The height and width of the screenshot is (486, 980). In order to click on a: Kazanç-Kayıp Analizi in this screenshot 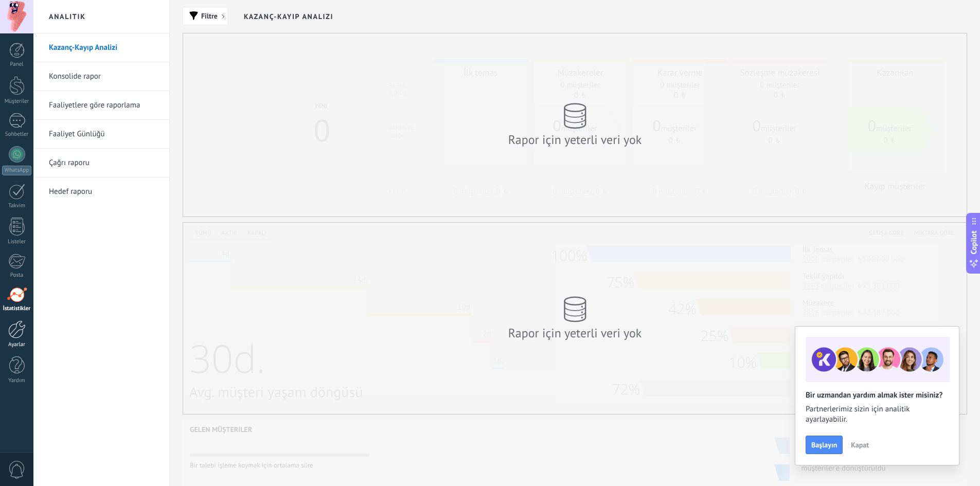, I will do `click(104, 48)`.